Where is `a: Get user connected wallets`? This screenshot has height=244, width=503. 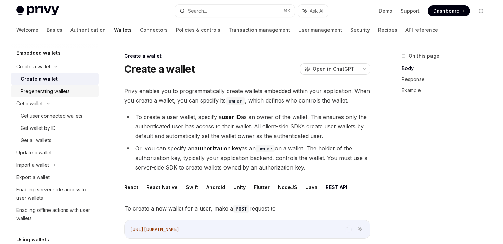
a: Get user connected wallets is located at coordinates (55, 116).